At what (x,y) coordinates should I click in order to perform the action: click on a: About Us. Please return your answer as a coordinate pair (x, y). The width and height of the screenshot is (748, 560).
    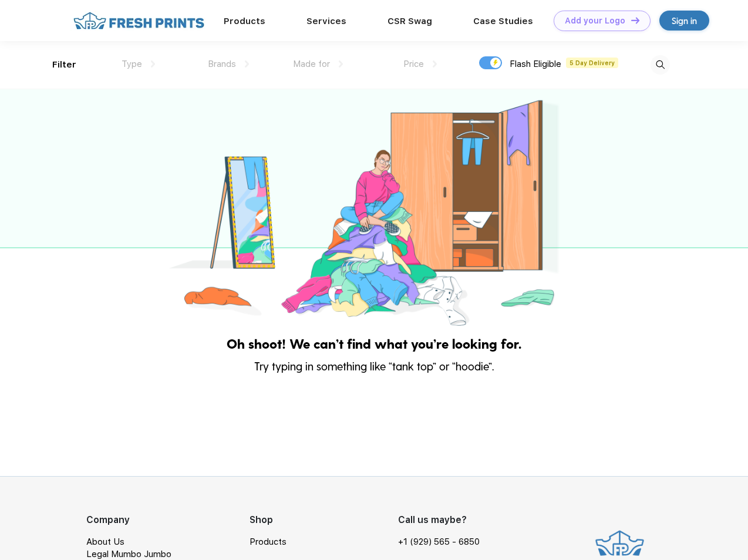
    Looking at the image, I should click on (105, 542).